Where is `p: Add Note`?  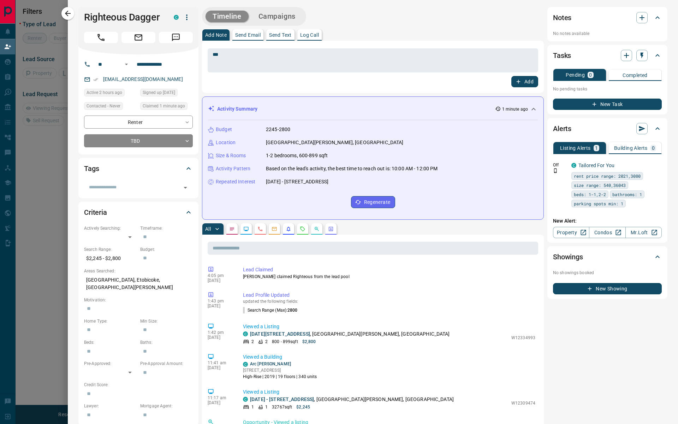 p: Add Note is located at coordinates (216, 35).